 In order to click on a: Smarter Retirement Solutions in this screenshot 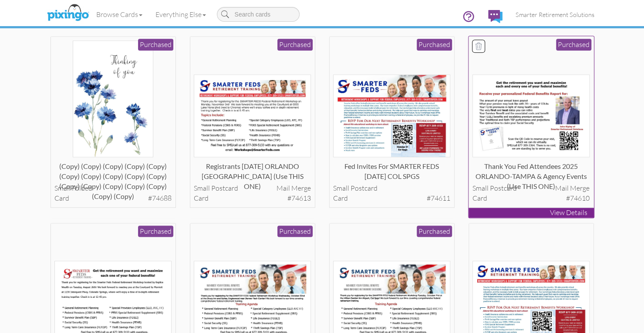, I will do `click(555, 14)`.